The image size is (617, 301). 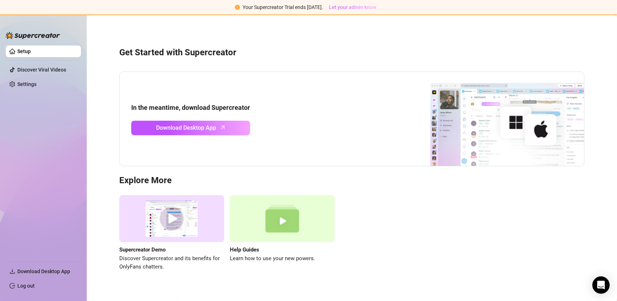 I want to click on button: Let your admin know, so click(x=353, y=7).